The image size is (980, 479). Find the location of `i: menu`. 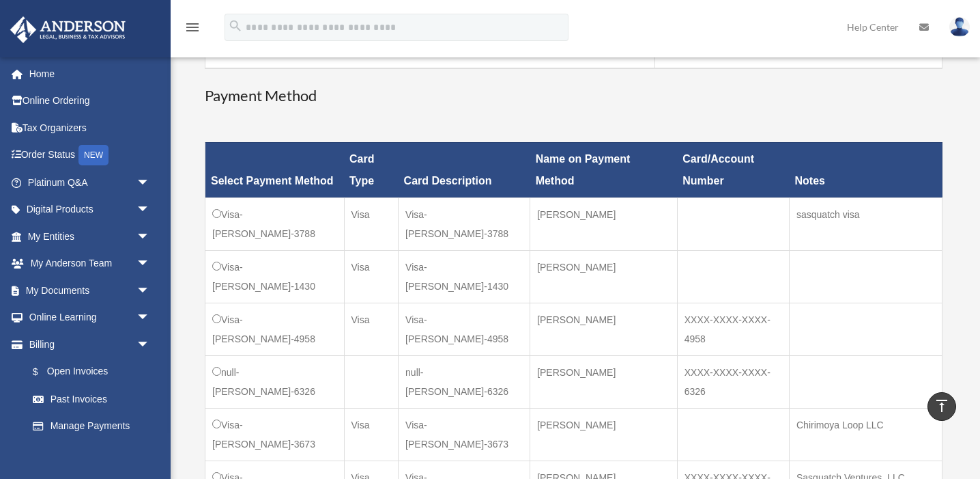

i: menu is located at coordinates (192, 27).